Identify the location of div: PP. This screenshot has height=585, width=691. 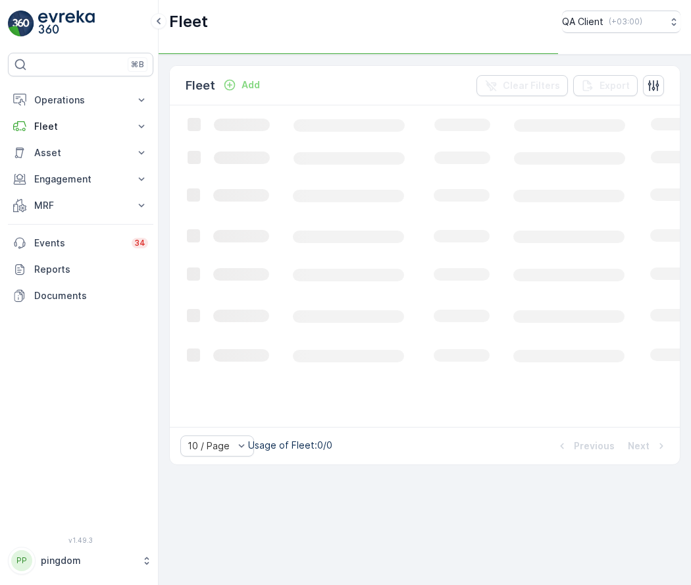
(22, 560).